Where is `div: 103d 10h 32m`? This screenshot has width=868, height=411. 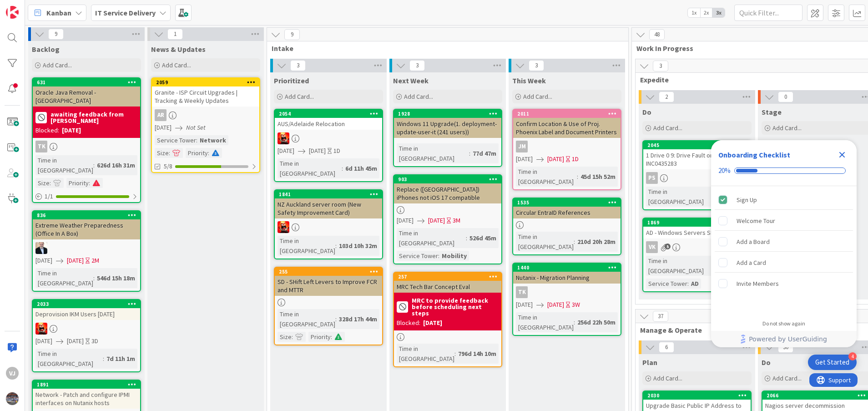
div: 103d 10h 32m is located at coordinates (358, 246).